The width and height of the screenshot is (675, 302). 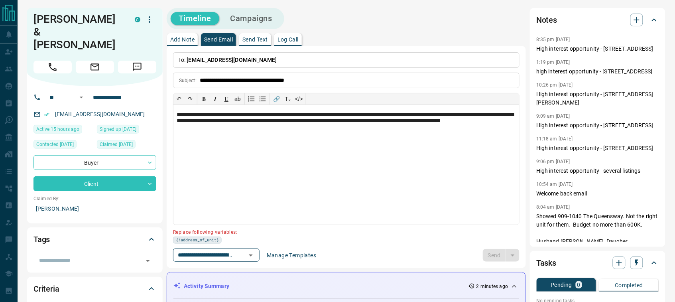 What do you see at coordinates (137, 20) in the screenshot?
I see `div: condos.ca` at bounding box center [137, 20].